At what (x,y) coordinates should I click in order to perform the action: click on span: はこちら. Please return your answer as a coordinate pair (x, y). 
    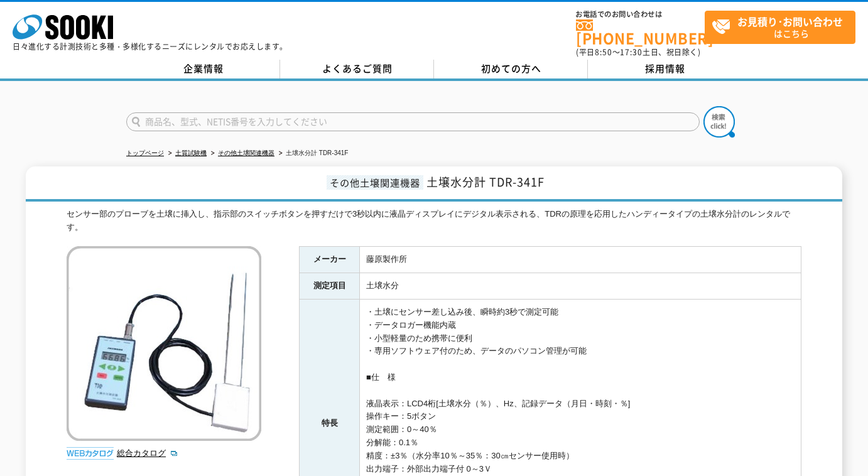
    Looking at the image, I should click on (783, 27).